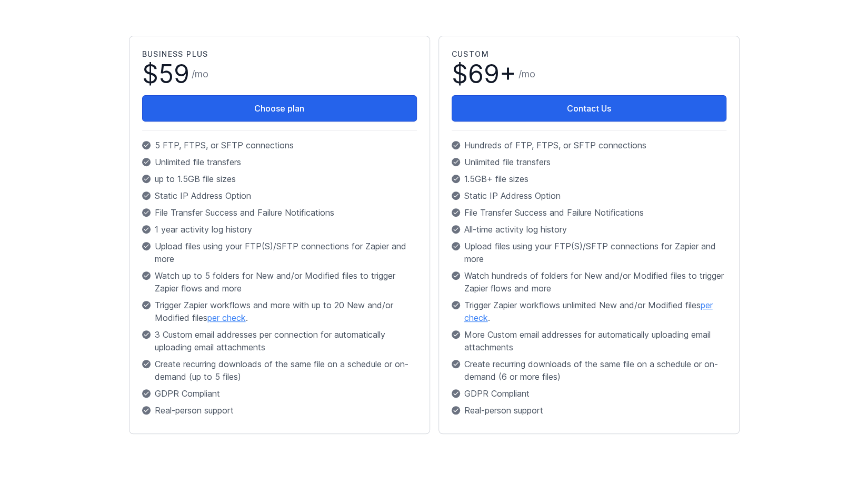 This screenshot has width=868, height=495. Describe the element at coordinates (492, 74) in the screenshot. I see `span: 69+` at that location.